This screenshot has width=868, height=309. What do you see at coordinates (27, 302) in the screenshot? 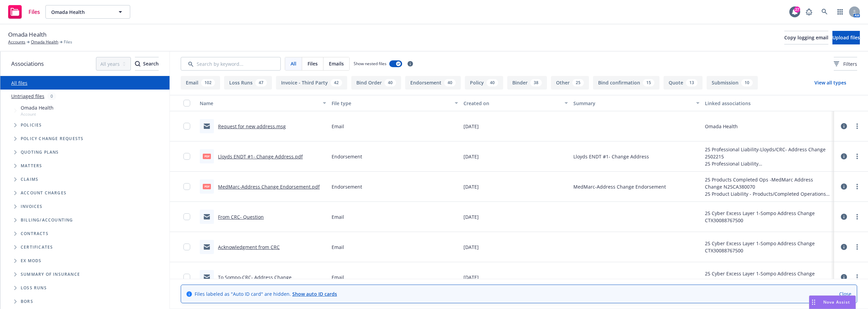
I see `span: BORs` at bounding box center [27, 302].